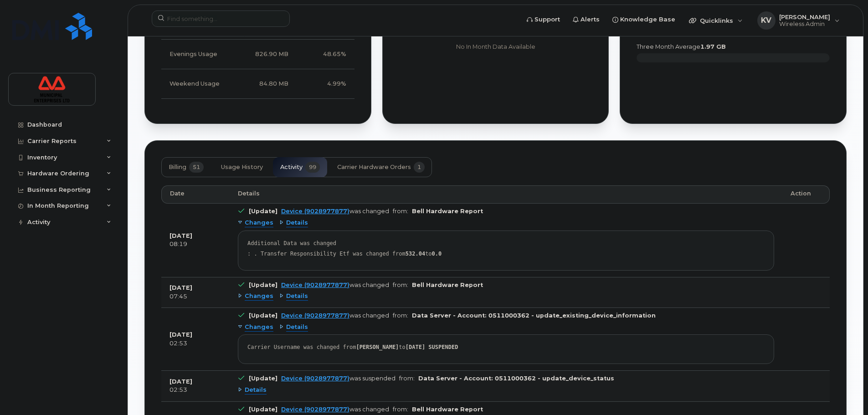  Describe the element at coordinates (195, 244) in the screenshot. I see `div: 08:19` at that location.